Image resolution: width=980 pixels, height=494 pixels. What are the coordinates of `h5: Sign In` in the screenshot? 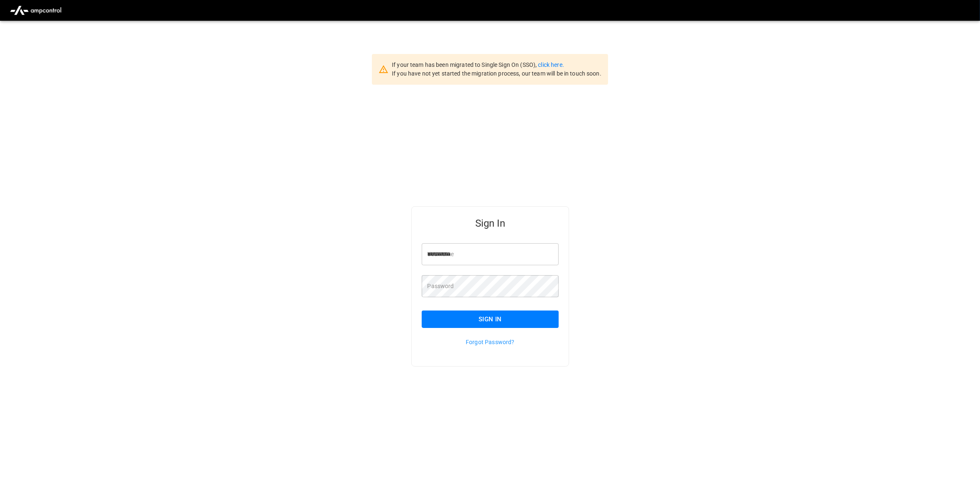 It's located at (490, 223).